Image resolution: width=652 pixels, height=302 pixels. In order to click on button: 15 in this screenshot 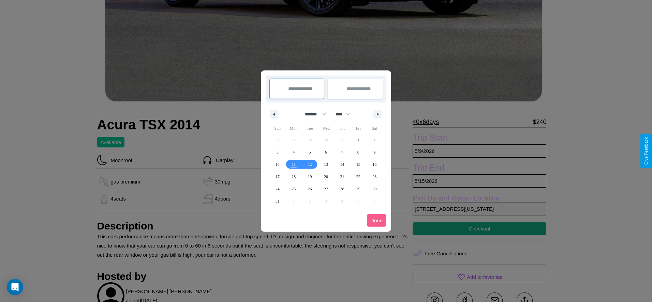, I will do `click(358, 165)`.